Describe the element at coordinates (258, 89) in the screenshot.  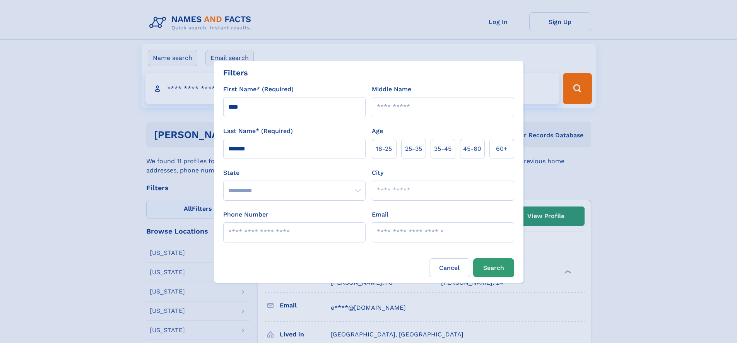
I see `label: First Name* (Required)` at that location.